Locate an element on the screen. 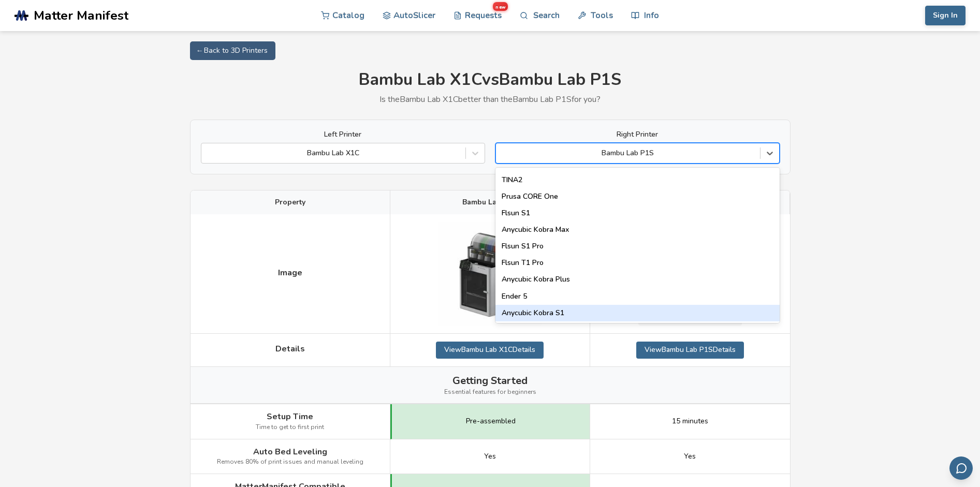 The height and width of the screenshot is (487, 980). span: Removes 80% of print issues and manual leveling is located at coordinates (290, 463).